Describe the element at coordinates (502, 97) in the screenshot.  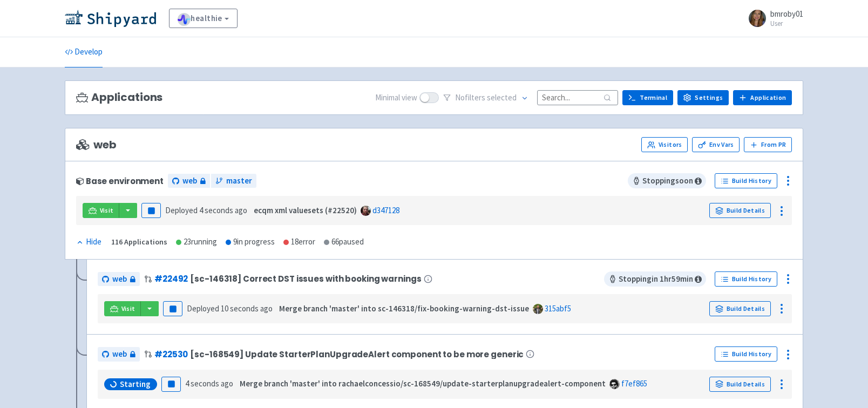
I see `span: selected` at that location.